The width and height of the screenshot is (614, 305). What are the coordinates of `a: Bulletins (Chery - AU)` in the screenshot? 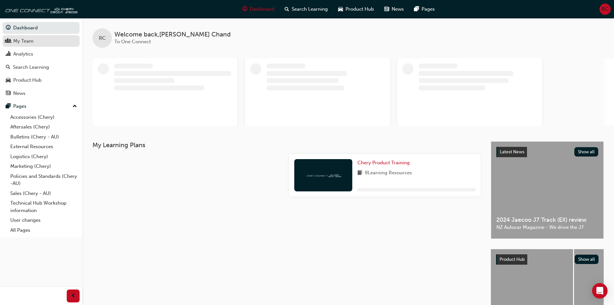 It's located at (44, 137).